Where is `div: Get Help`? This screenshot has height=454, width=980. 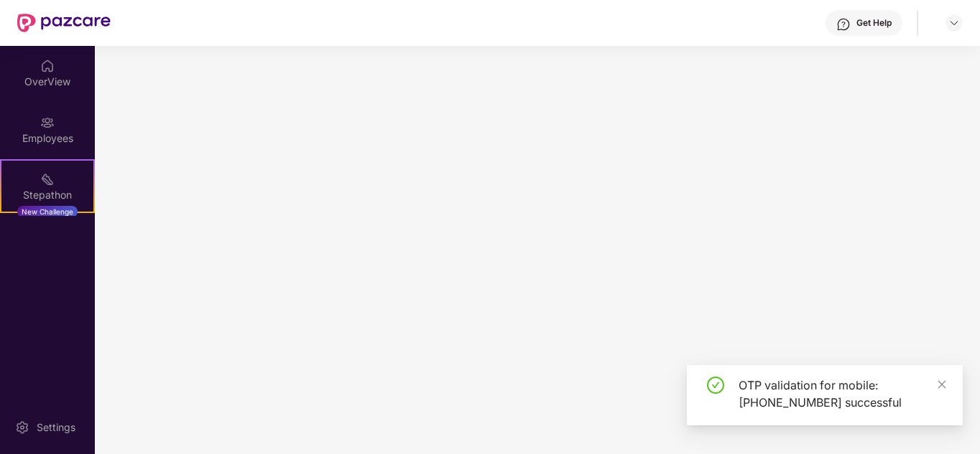 div: Get Help is located at coordinates (873, 23).